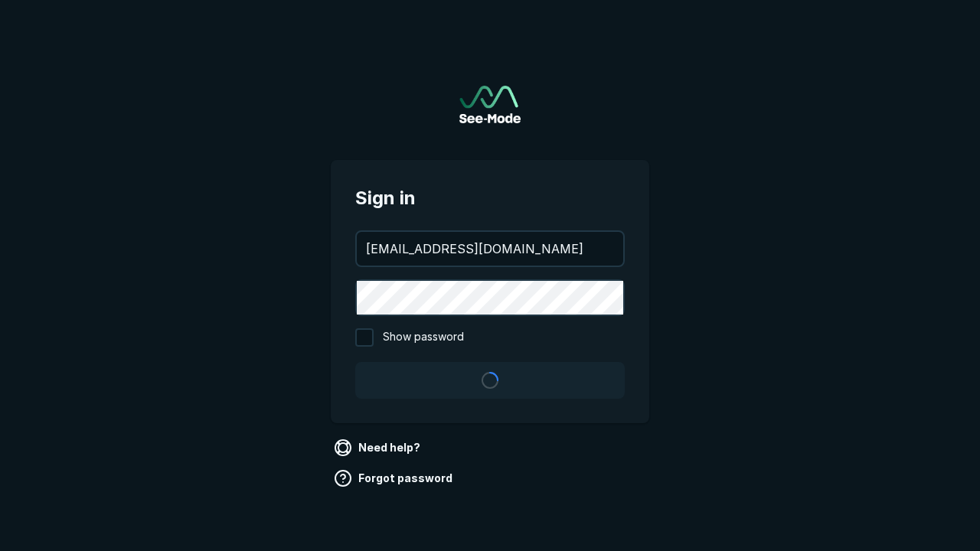  What do you see at coordinates (490, 104) in the screenshot?
I see `a: Go to sign in` at bounding box center [490, 104].